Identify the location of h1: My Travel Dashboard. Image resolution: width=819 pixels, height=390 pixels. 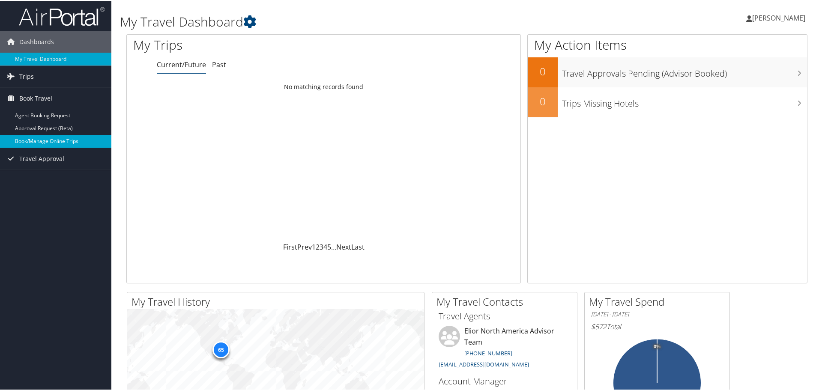
(351, 21).